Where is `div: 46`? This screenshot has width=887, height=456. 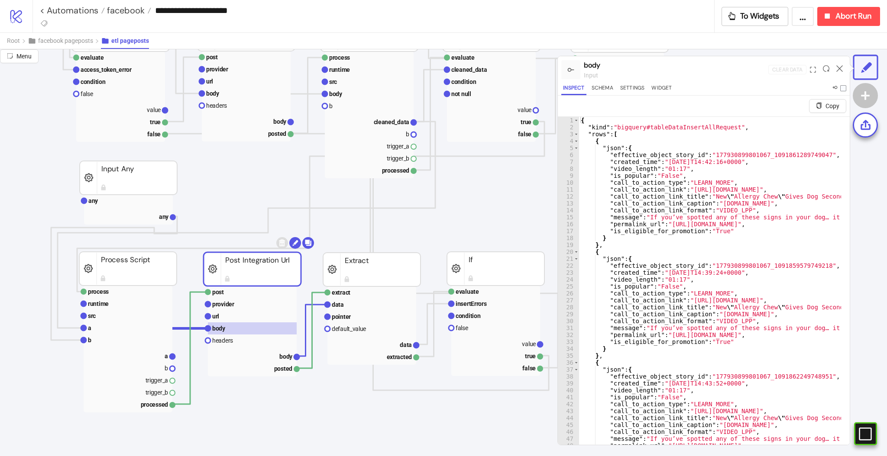
div: 46 is located at coordinates (568, 432).